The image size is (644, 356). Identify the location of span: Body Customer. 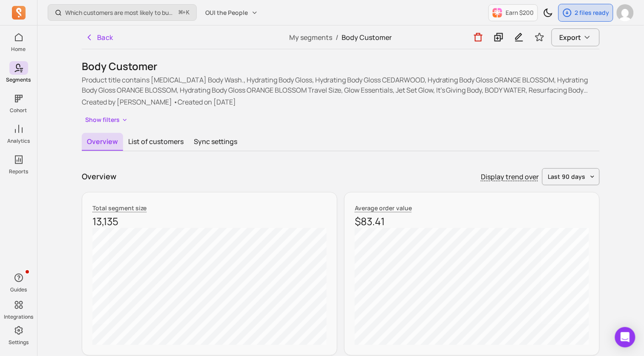
(367, 38).